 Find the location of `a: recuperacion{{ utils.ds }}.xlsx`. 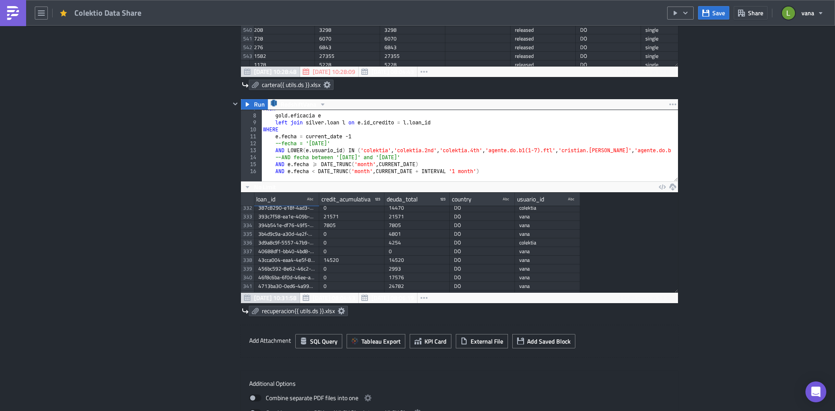

a: recuperacion{{ utils.ds }}.xlsx is located at coordinates (298, 311).